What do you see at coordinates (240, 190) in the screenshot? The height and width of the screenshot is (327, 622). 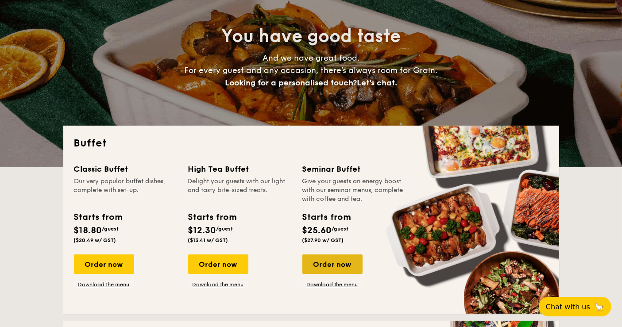 I see `div: Delight your guests with our light and tasty bite-sized treats.` at bounding box center [240, 190].